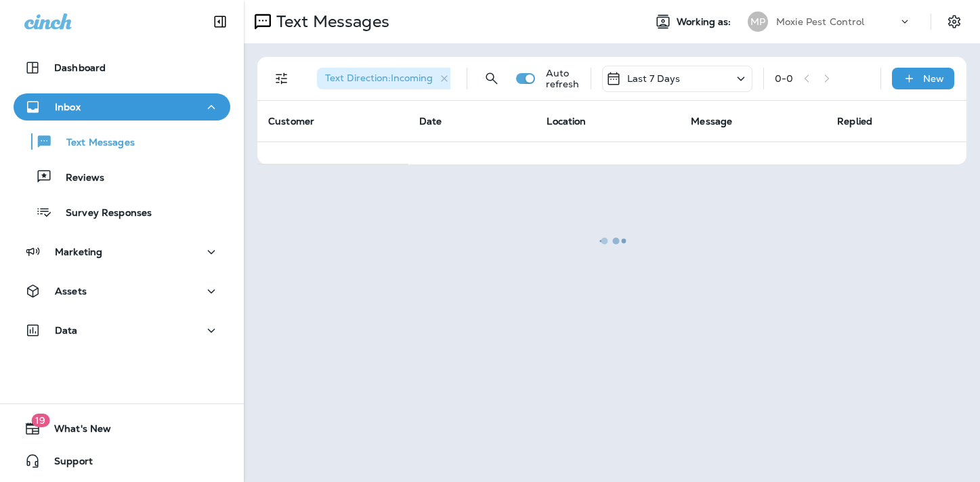 This screenshot has height=482, width=980. What do you see at coordinates (76, 431) in the screenshot?
I see `span: What's New` at bounding box center [76, 431].